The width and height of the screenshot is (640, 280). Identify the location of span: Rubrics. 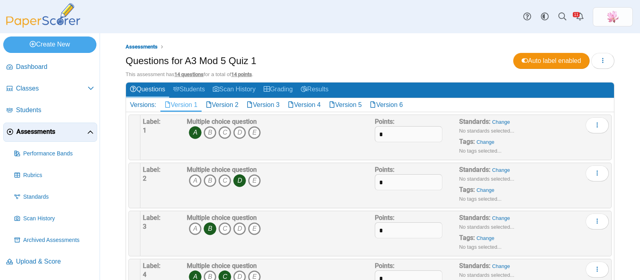
(58, 175).